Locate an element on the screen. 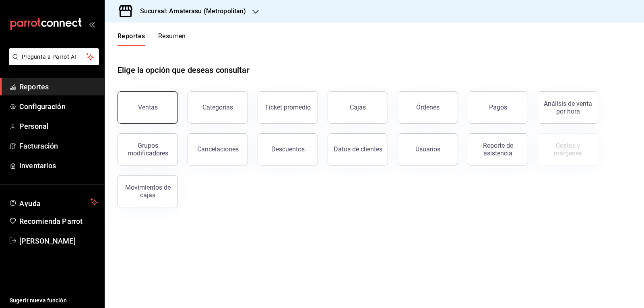 This screenshot has width=644, height=308. span: Personal is located at coordinates (58, 126).